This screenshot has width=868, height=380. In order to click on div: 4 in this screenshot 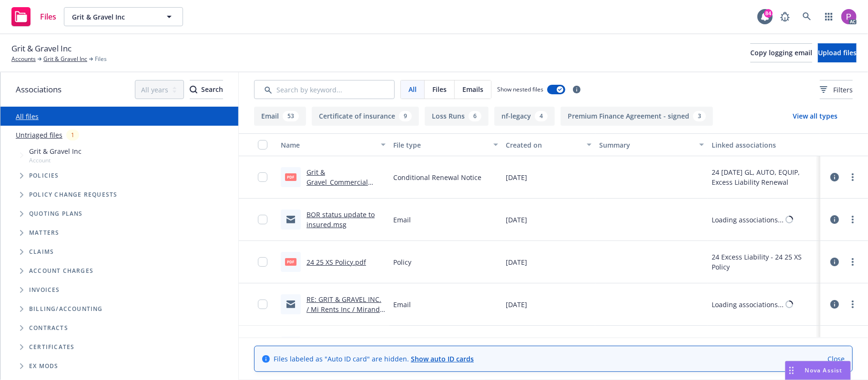, I will do `click(541, 116)`.